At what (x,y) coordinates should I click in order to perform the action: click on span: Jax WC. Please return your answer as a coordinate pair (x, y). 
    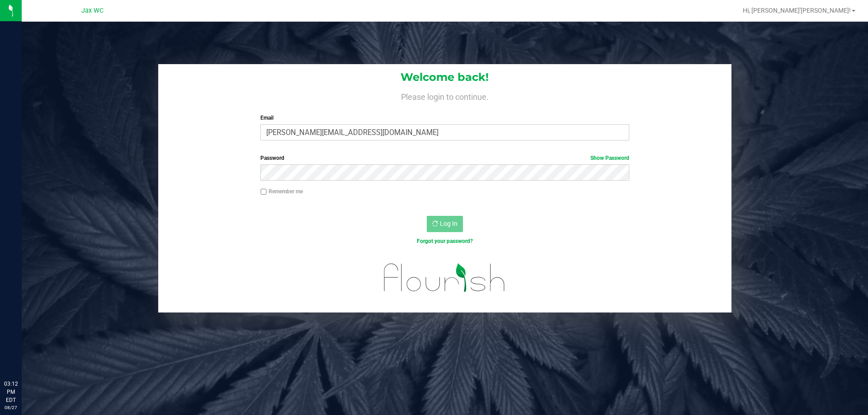
    Looking at the image, I should click on (92, 10).